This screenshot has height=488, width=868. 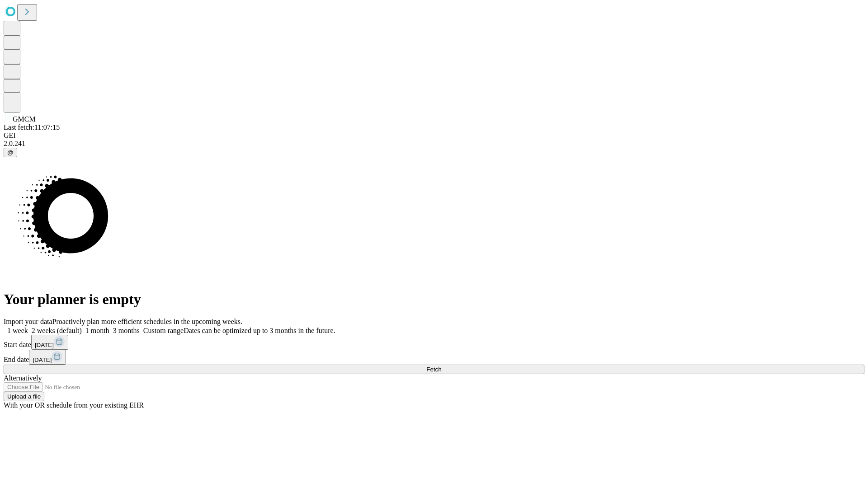 I want to click on h1: Your planner is empty, so click(x=434, y=299).